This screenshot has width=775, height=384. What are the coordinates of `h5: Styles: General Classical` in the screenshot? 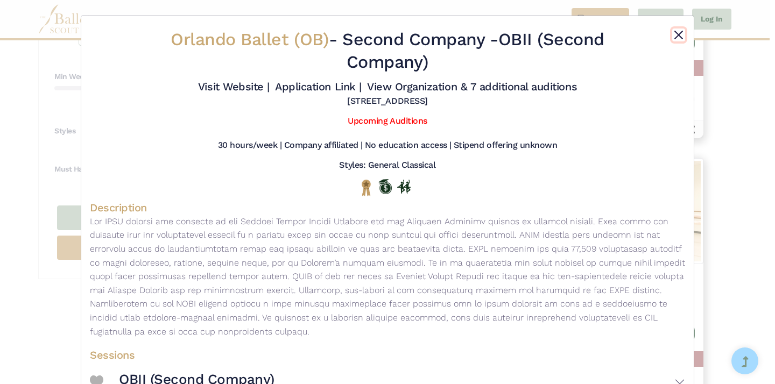 It's located at (387, 165).